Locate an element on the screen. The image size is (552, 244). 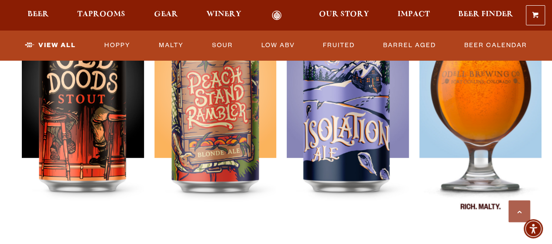
span: Beer is located at coordinates (38, 14).